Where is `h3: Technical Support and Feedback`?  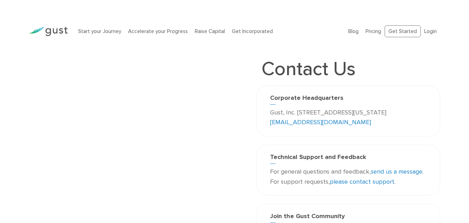
h3: Technical Support and Feedback is located at coordinates (349, 158).